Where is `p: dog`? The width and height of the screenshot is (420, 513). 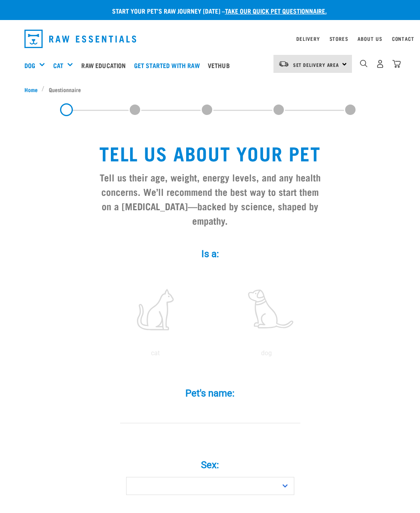
p: dog is located at coordinates (266, 353).